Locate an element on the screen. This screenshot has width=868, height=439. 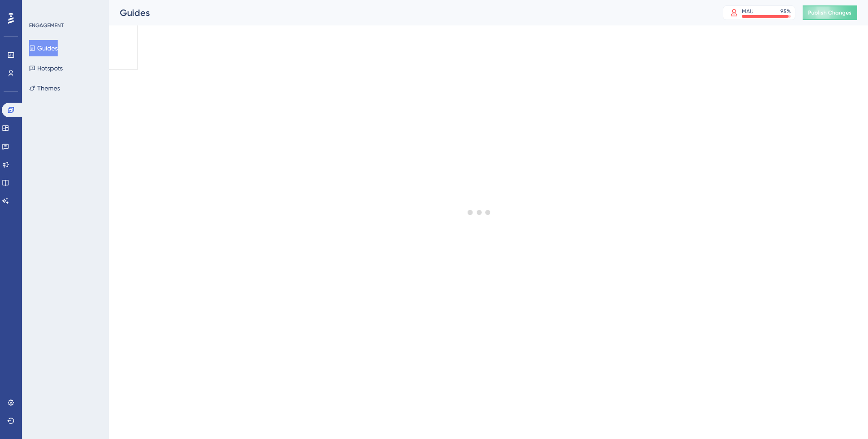
button: Guides is located at coordinates (43, 48).